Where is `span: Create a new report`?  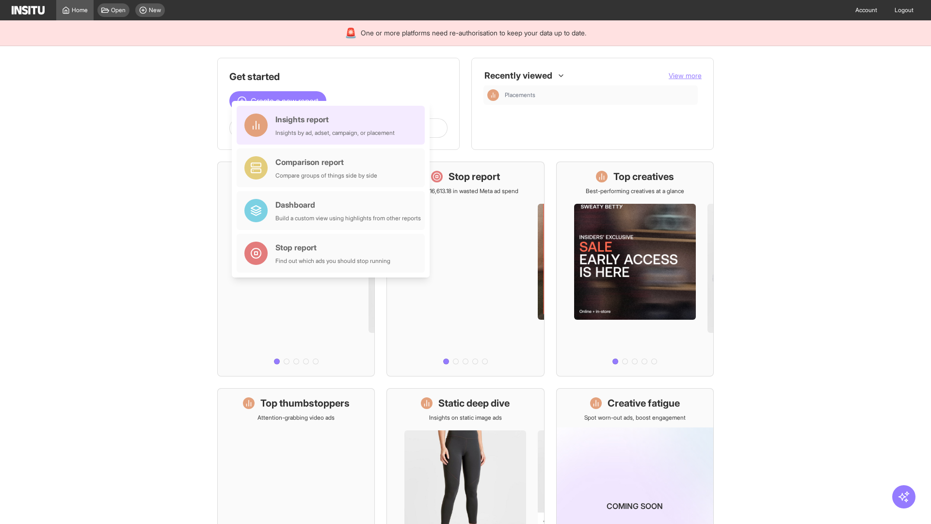
span: Create a new report is located at coordinates (285, 101).